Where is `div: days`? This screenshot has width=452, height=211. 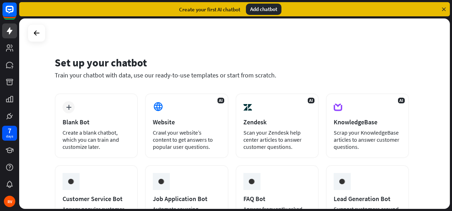 div: days is located at coordinates (10, 136).